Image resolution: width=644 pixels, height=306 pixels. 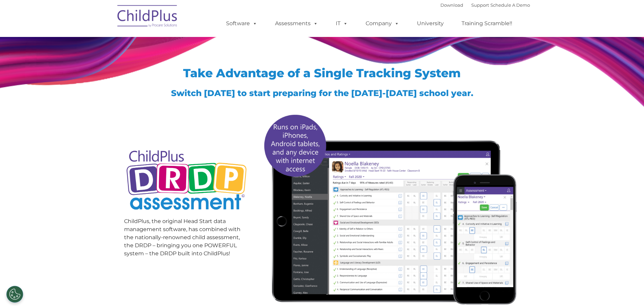 What do you see at coordinates (148, 17) in the screenshot?
I see `img: ChildPlus by Procare Solutions` at bounding box center [148, 17].